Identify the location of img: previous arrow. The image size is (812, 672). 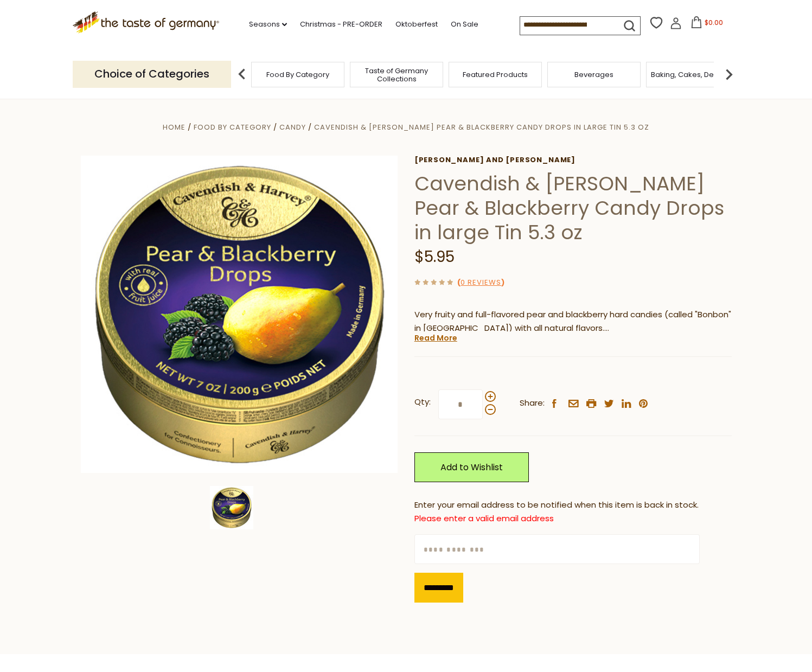
(242, 74).